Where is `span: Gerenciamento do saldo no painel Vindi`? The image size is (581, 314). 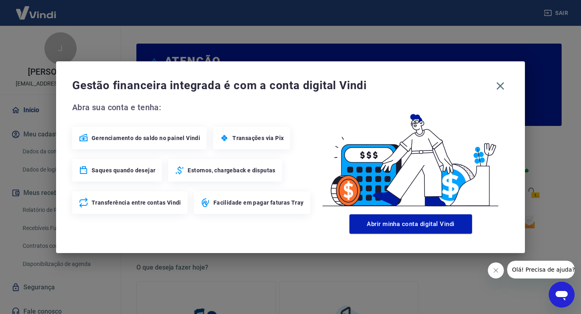
span: Gerenciamento do saldo no painel Vindi is located at coordinates (146, 138).